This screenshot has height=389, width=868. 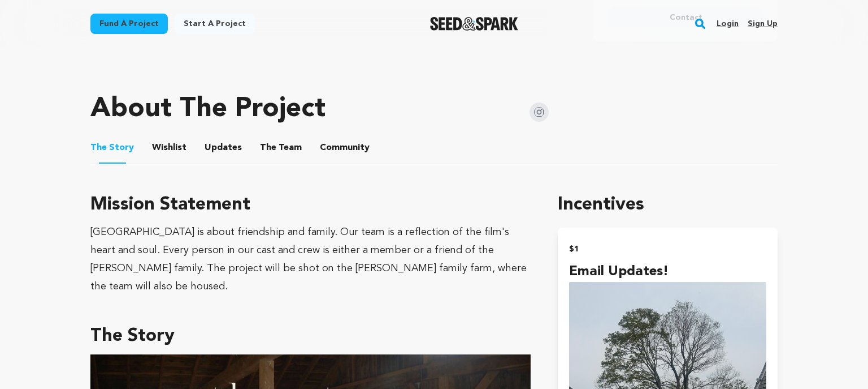 What do you see at coordinates (667, 272) in the screenshot?
I see `h4: Email updates!` at bounding box center [667, 272].